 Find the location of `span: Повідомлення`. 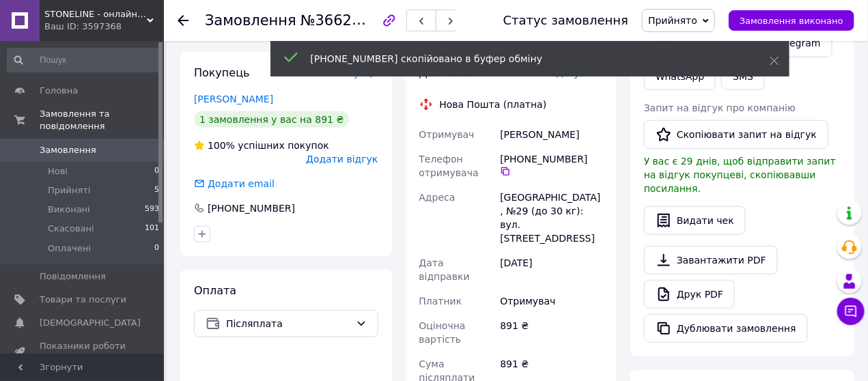

span: Повідомлення is located at coordinates (72, 276).